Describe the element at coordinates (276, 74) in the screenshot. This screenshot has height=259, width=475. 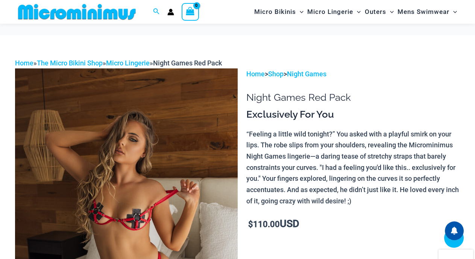
I see `a: Shop` at that location.